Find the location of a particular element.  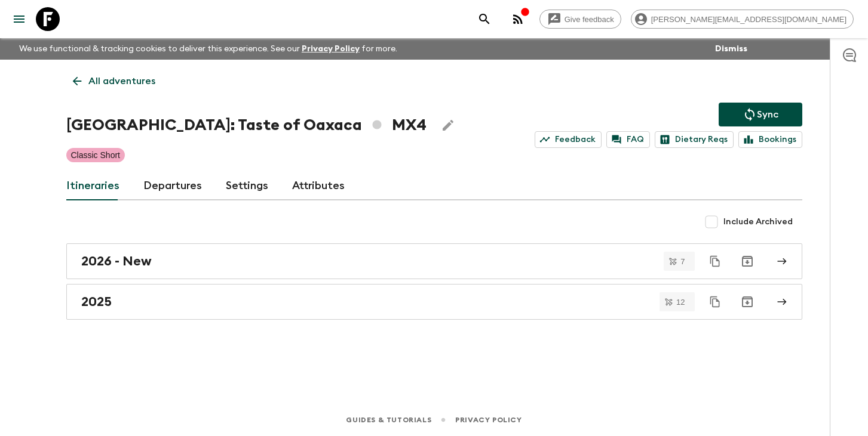

a: Bookings is located at coordinates (770, 139).